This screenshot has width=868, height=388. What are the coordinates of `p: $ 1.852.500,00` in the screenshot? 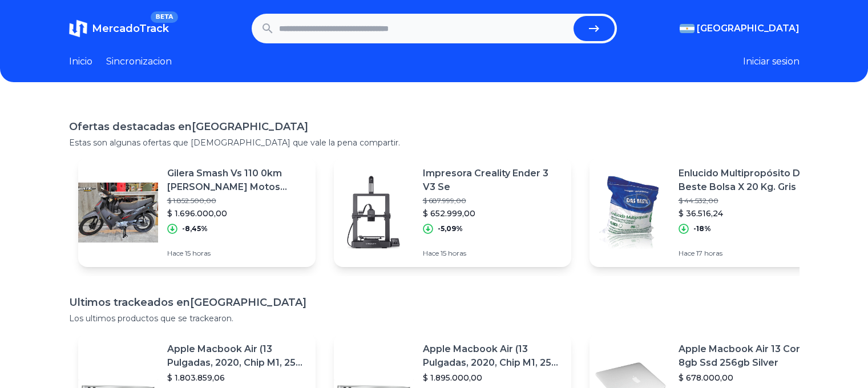 It's located at (237, 201).